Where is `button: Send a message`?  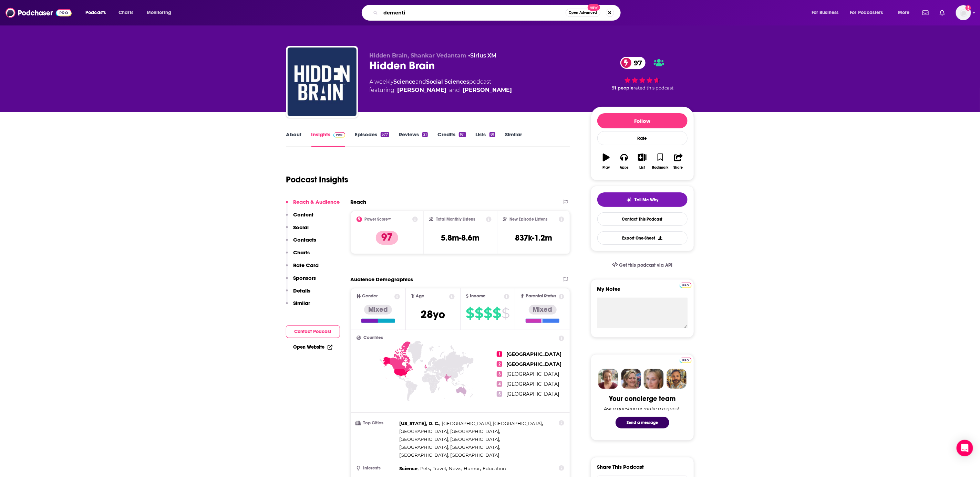
button: Send a message is located at coordinates (642, 423).